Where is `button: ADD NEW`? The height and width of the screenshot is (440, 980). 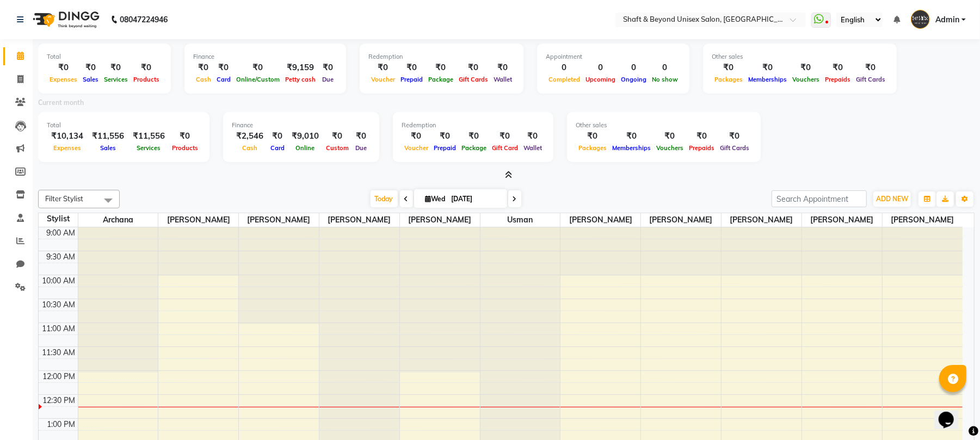
button: ADD NEW is located at coordinates (892, 199).